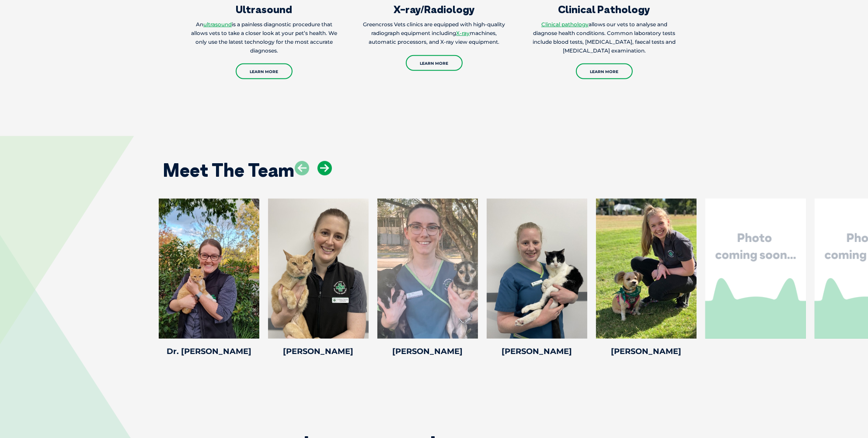  What do you see at coordinates (463, 33) in the screenshot?
I see `a: X-ray` at bounding box center [463, 33].